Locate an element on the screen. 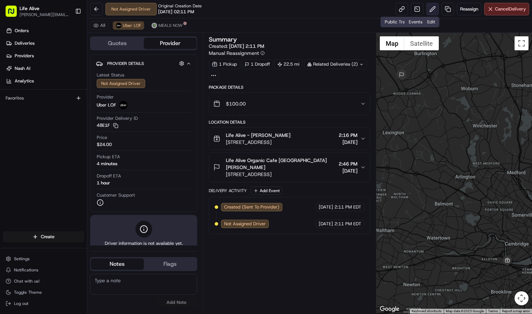 Image resolution: width=532 pixels, height=314 pixels. button: Provider is located at coordinates (170, 43).